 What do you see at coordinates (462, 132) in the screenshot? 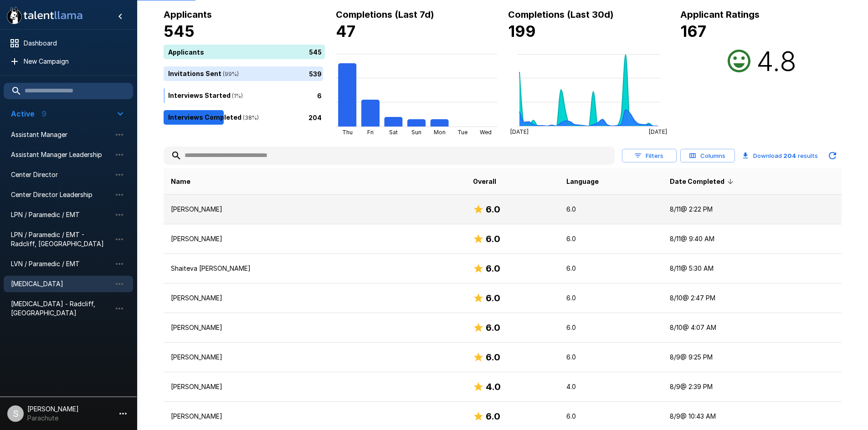
I see `tspan: Tue` at bounding box center [462, 132].